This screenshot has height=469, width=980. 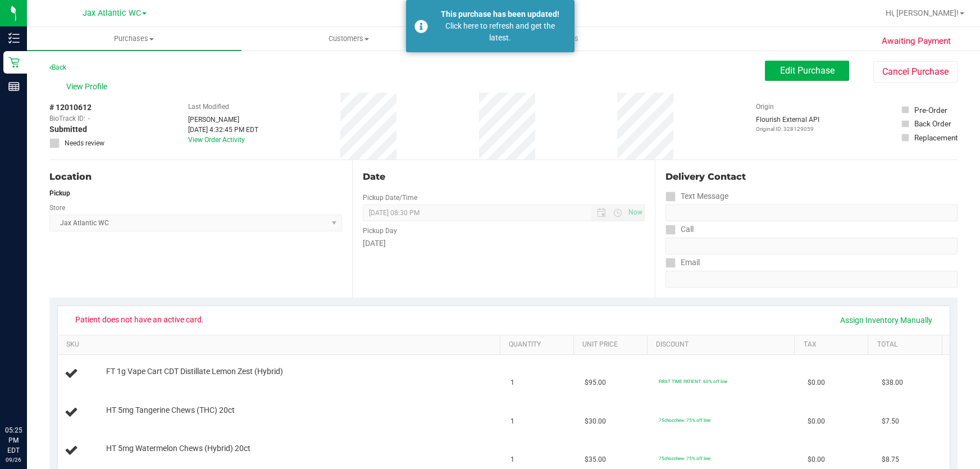 What do you see at coordinates (807, 70) in the screenshot?
I see `button: Edit Purchase` at bounding box center [807, 70].